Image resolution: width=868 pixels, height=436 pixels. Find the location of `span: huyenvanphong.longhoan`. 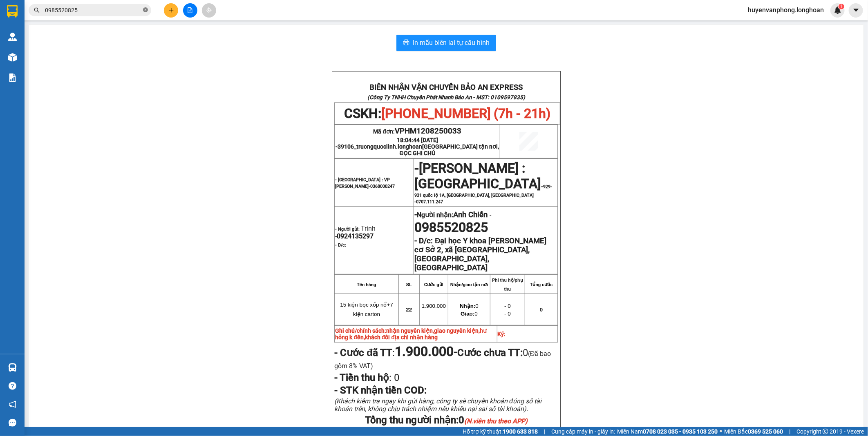

span: huyenvanphong.longhoan is located at coordinates (786, 10).